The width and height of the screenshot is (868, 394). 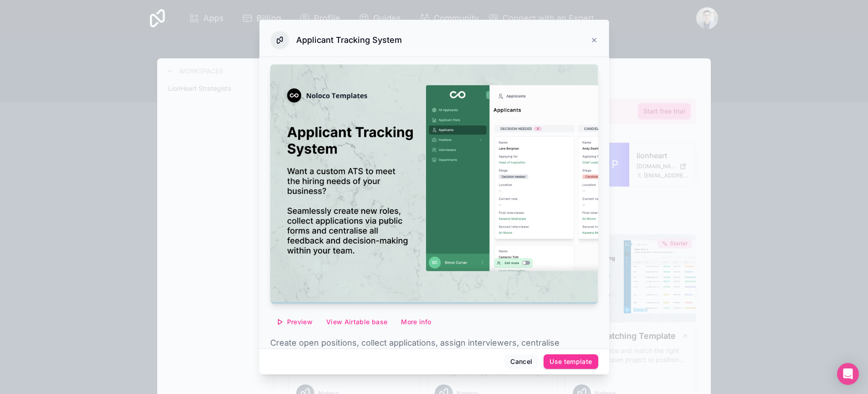 What do you see at coordinates (300, 322) in the screenshot?
I see `span: Preview` at bounding box center [300, 322].